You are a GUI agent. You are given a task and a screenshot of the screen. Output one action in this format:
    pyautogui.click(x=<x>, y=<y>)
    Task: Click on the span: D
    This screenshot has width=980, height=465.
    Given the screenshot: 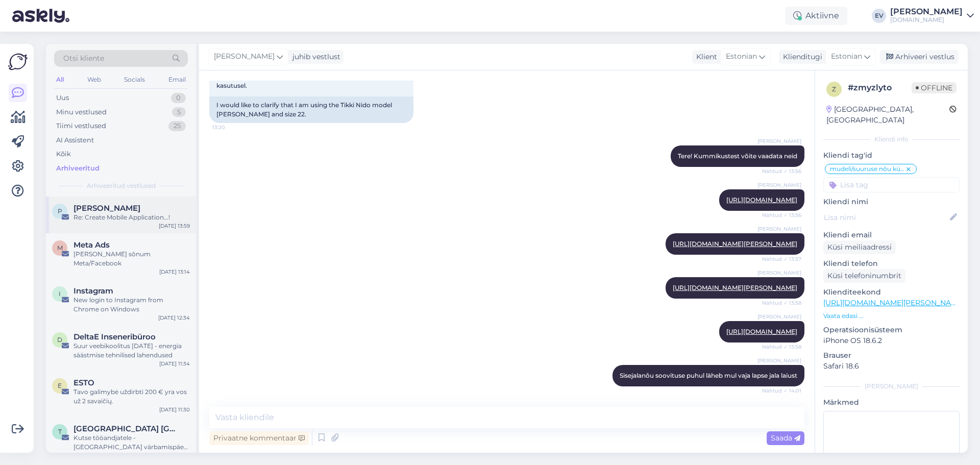 What is the action you would take?
    pyautogui.click(x=60, y=340)
    